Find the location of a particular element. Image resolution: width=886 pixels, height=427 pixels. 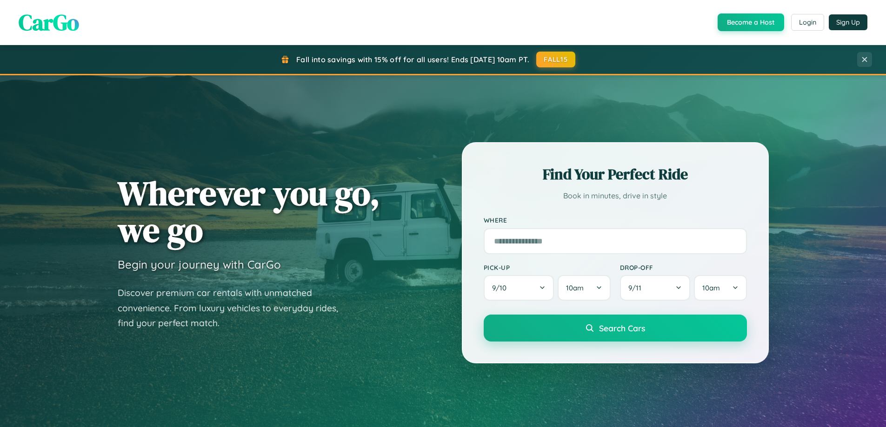

button: Login is located at coordinates (807, 22).